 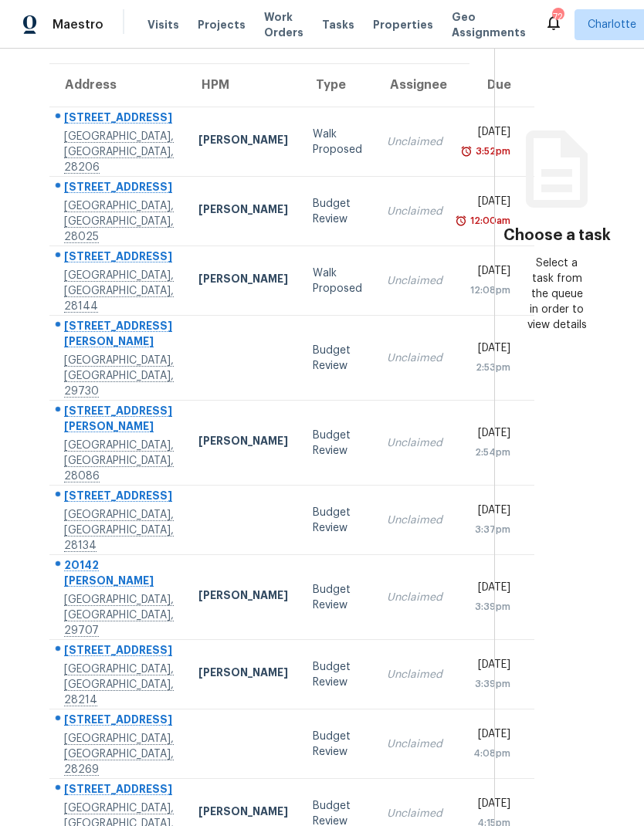 What do you see at coordinates (78, 25) in the screenshot?
I see `span: Maestro` at bounding box center [78, 25].